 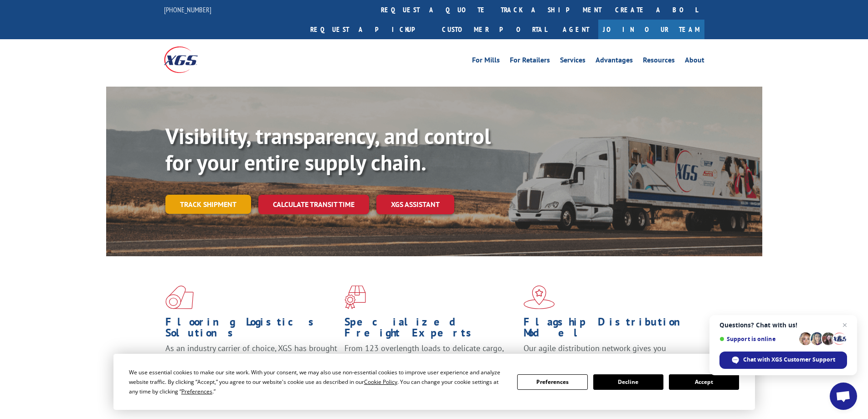 What do you see at coordinates (380, 382) in the screenshot?
I see `span: Cookie Policy` at bounding box center [380, 382].